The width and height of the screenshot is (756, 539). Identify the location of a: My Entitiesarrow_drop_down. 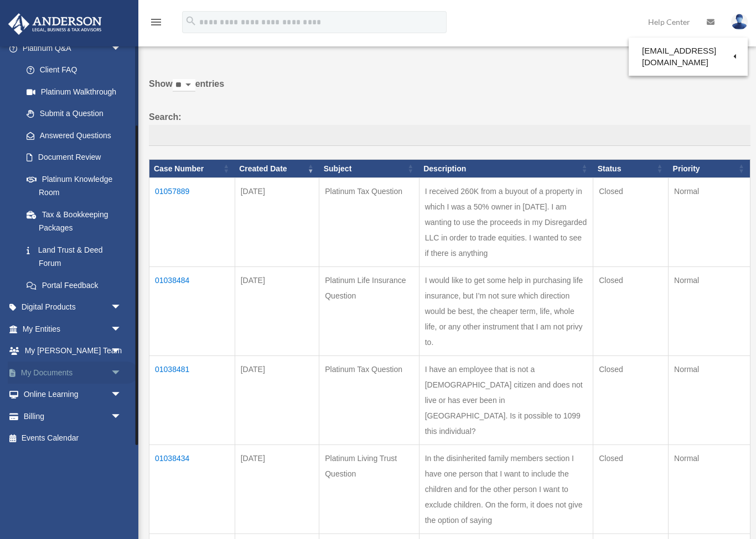
(73, 329).